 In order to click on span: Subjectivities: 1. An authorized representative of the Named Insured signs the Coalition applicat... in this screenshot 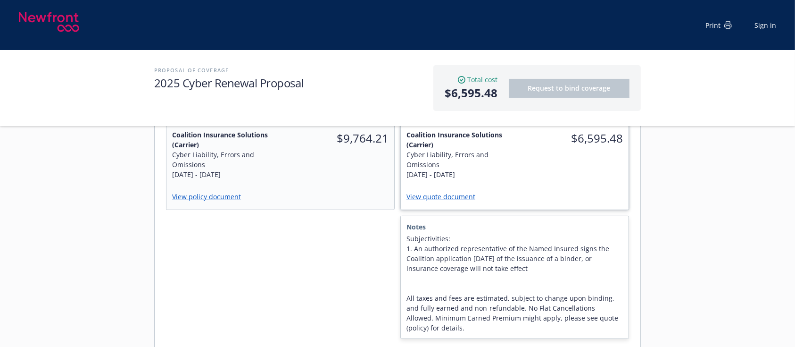, I will do `click(515, 283)`.